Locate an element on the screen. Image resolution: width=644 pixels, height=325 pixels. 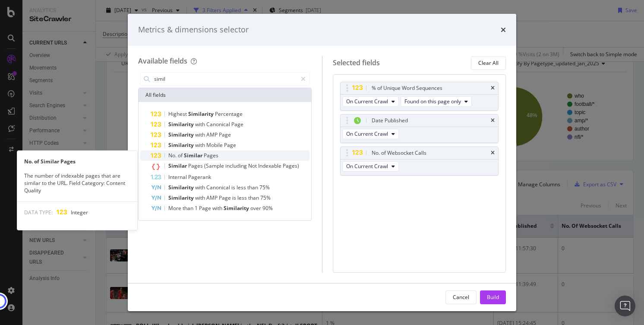
input: Search by field name is located at coordinates (225, 79).